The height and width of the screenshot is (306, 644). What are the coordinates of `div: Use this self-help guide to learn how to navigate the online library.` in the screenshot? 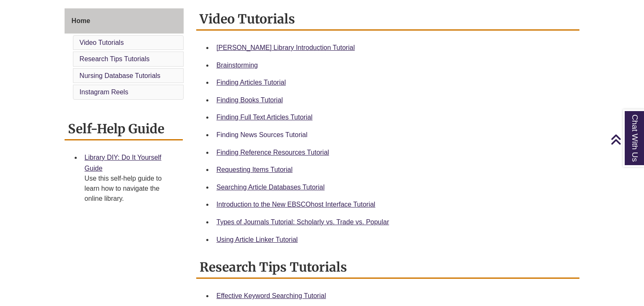 It's located at (130, 189).